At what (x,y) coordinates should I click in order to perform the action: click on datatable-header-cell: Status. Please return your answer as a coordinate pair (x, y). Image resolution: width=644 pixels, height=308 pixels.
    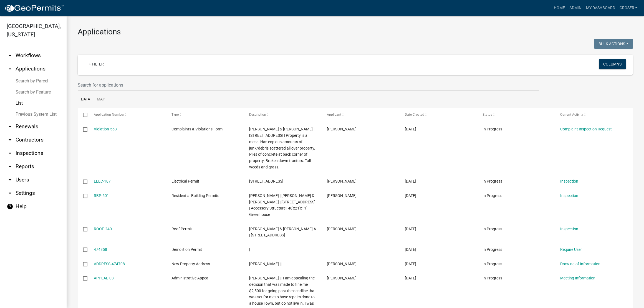
    Looking at the image, I should click on (516, 115).